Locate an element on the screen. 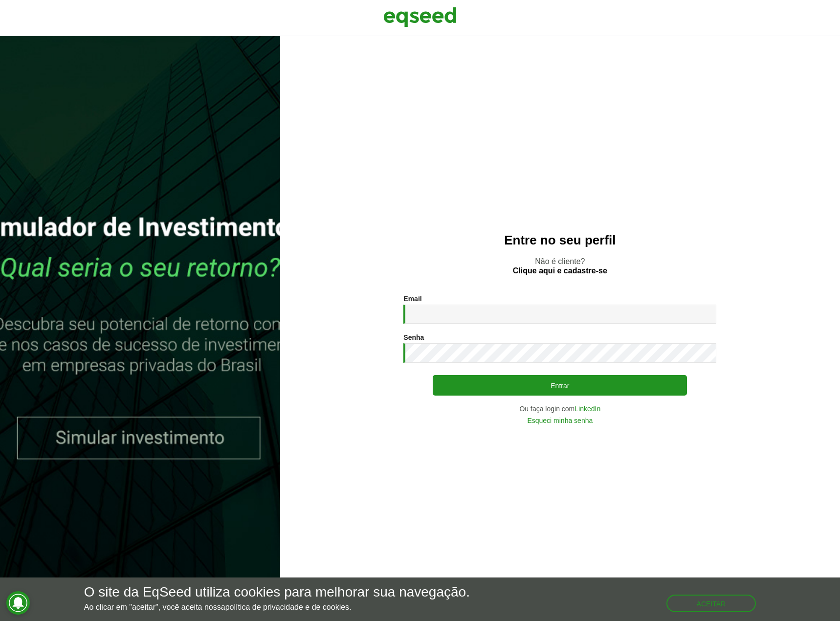  h2: Entre no seu perfil is located at coordinates (559, 240).